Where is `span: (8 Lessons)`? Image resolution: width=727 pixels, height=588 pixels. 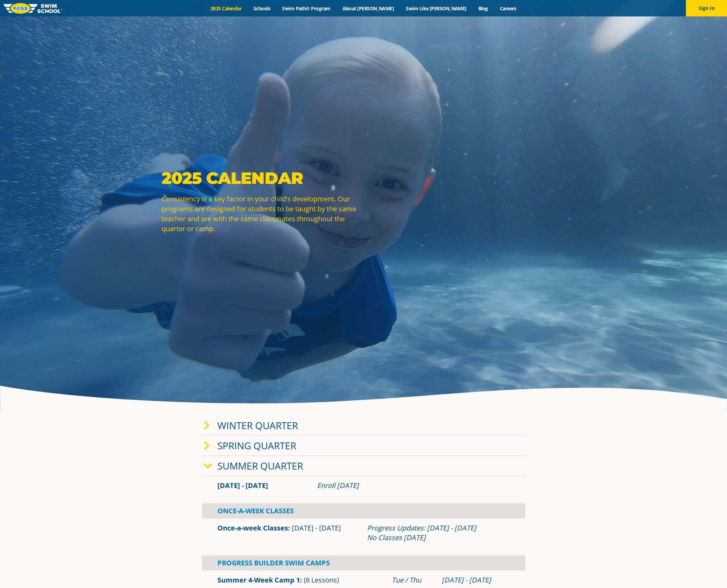
span: (8 Lessons) is located at coordinates (322, 580).